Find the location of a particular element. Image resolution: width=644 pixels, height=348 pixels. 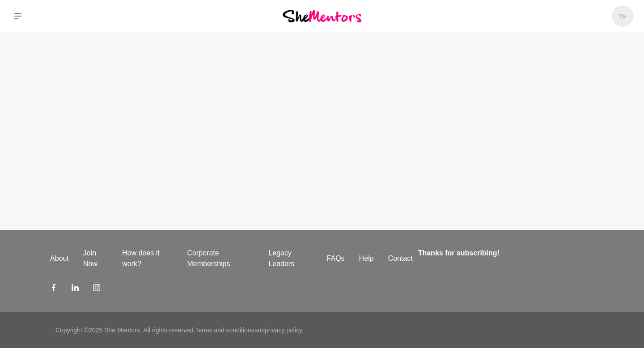

a: Terms and conditions is located at coordinates (225, 330).